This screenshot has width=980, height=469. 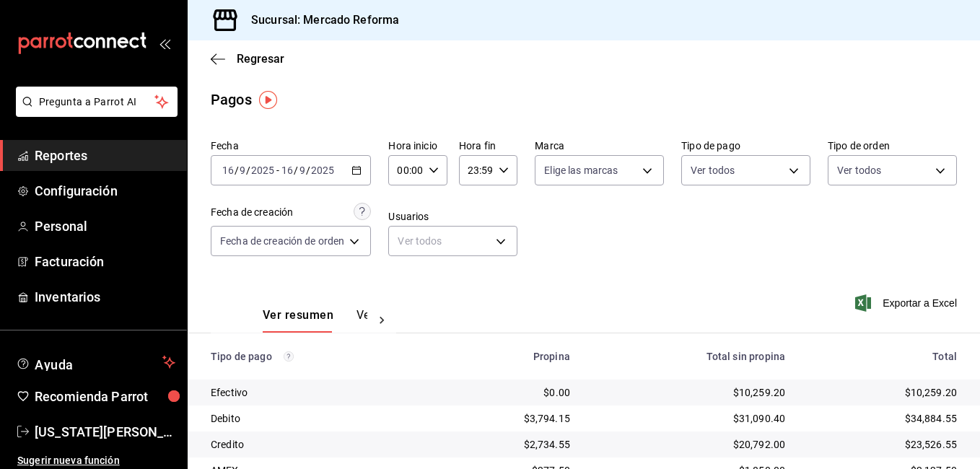 I want to click on div: $2,734.55, so click(x=508, y=444).